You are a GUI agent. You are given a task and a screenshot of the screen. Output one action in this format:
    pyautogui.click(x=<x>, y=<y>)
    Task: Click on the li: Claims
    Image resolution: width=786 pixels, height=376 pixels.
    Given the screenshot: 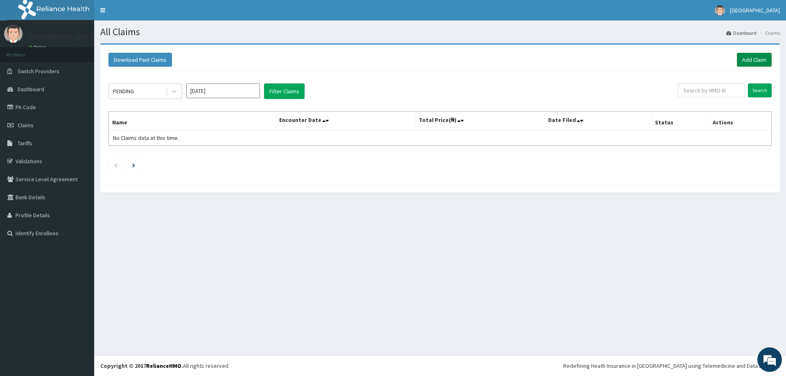 What is the action you would take?
    pyautogui.click(x=768, y=33)
    